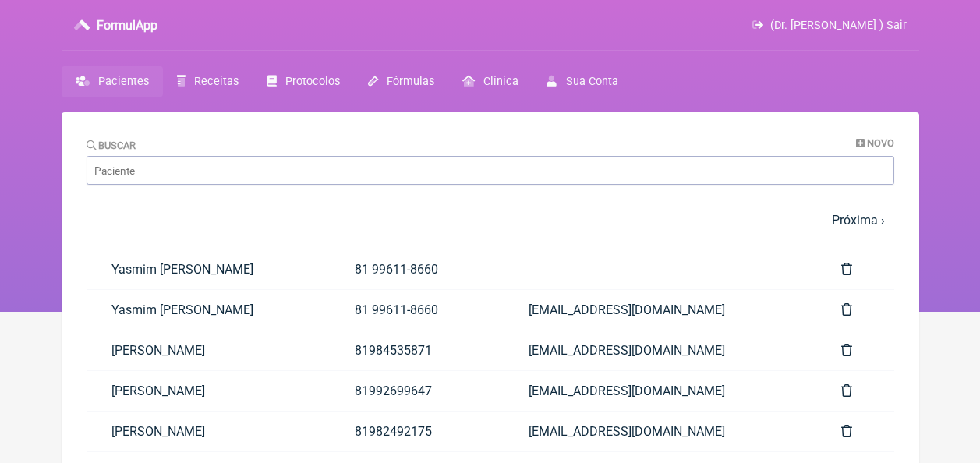 This screenshot has height=463, width=980. What do you see at coordinates (417, 390) in the screenshot?
I see `a: 81992699647` at bounding box center [417, 390].